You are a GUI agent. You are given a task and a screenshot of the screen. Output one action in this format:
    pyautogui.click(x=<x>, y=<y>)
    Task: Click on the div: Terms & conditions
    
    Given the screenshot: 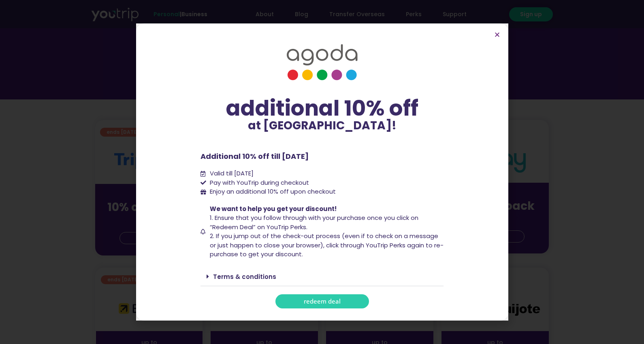 What is the action you would take?
    pyautogui.click(x=322, y=277)
    